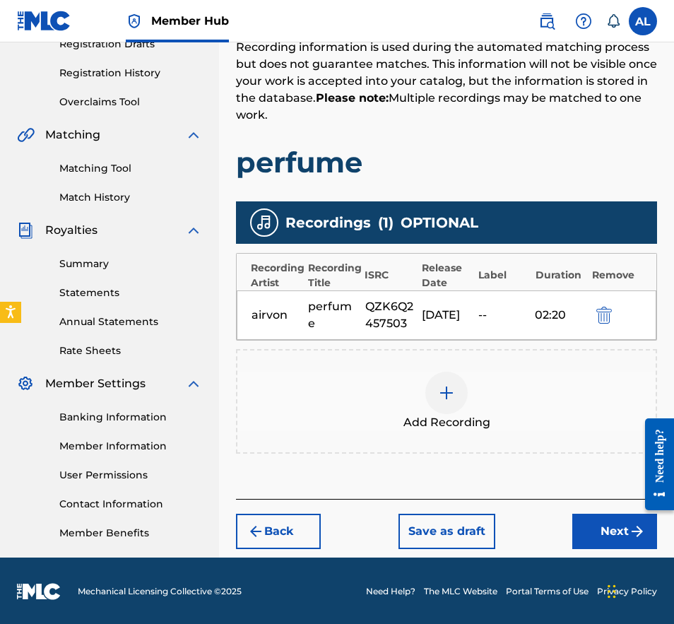 The image size is (674, 624). I want to click on a: Registration History, so click(131, 73).